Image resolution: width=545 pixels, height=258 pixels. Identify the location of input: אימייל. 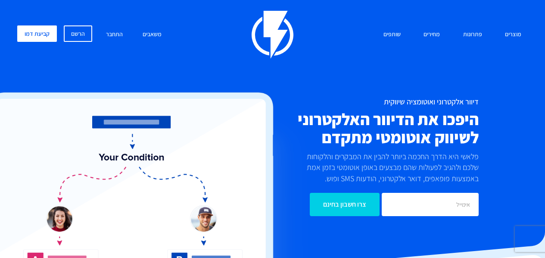
(430, 204).